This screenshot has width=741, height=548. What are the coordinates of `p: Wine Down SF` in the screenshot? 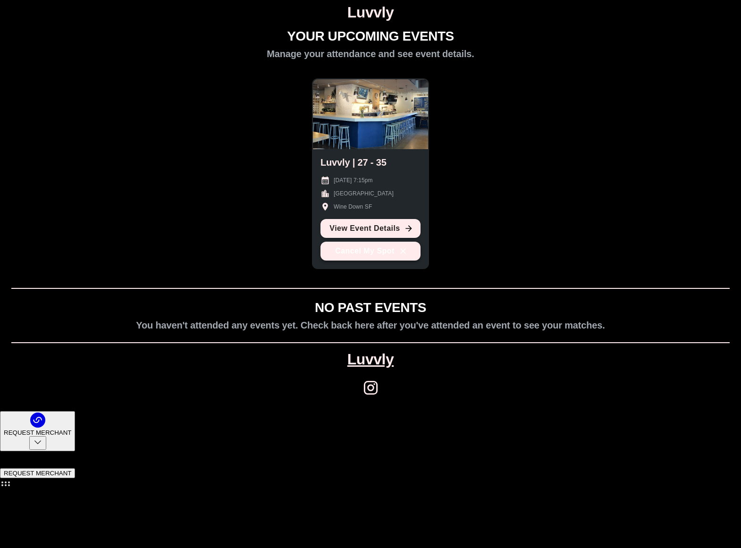 It's located at (353, 207).